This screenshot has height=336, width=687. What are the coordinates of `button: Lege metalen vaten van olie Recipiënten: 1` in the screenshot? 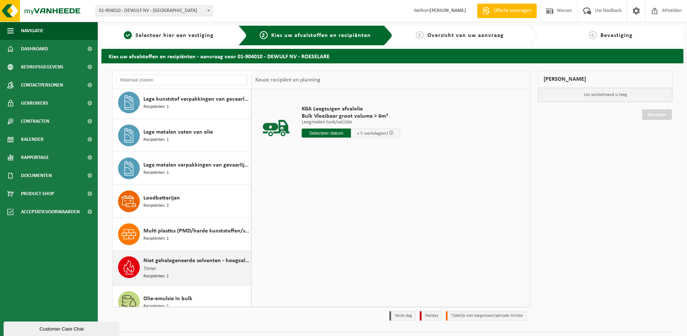 It's located at (182, 135).